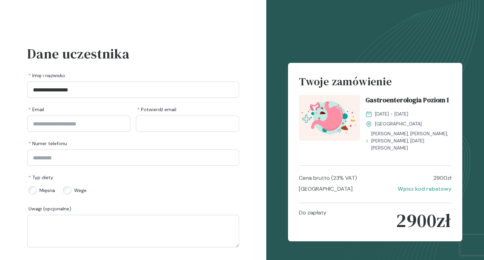 The height and width of the screenshot is (260, 484). I want to click on input: Email, so click(79, 124).